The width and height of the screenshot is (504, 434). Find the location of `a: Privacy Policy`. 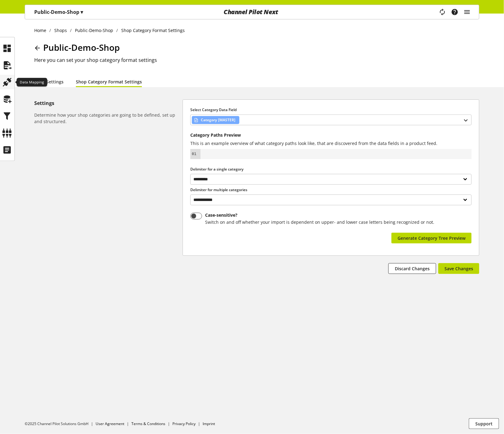

a: Privacy Policy is located at coordinates (184, 424).